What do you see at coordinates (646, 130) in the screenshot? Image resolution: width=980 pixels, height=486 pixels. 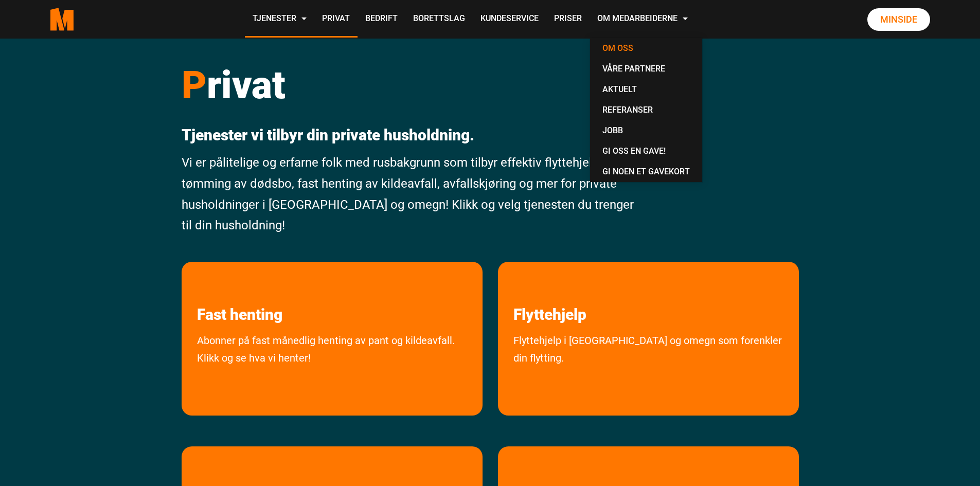 I see `a: Jobb` at bounding box center [646, 130].